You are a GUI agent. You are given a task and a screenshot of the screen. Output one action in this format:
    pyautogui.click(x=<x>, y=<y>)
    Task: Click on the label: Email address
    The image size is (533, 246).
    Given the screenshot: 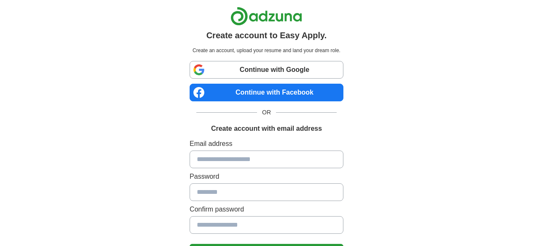 What is the action you would take?
    pyautogui.click(x=266, y=144)
    